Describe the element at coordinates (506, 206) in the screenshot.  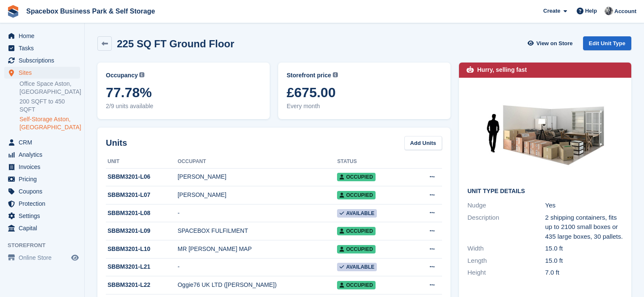
I see `div: Nudge` at that location.